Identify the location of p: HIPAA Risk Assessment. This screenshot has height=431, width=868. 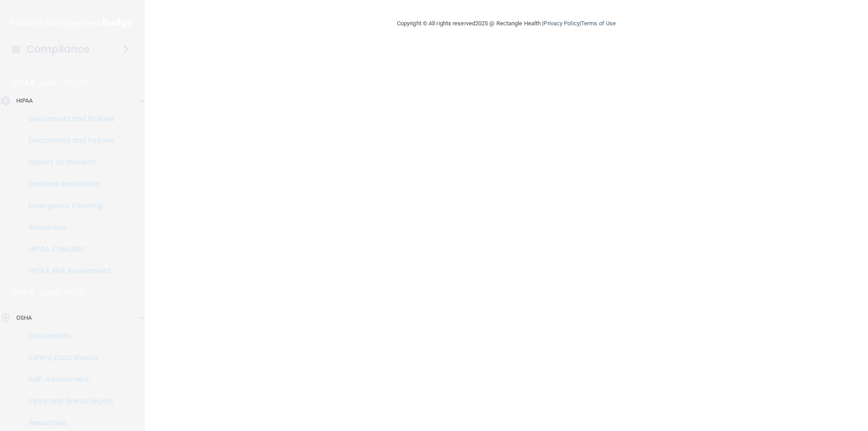
(67, 271).